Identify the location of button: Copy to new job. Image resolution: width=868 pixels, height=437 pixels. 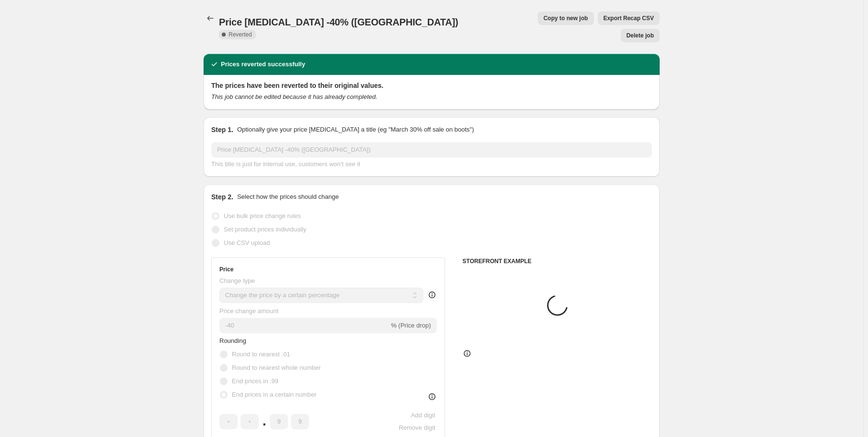
(566, 18).